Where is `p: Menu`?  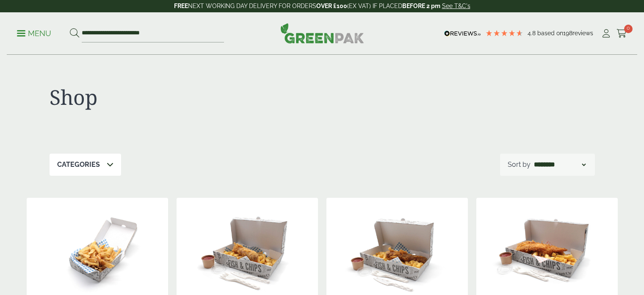
p: Menu is located at coordinates (34, 33).